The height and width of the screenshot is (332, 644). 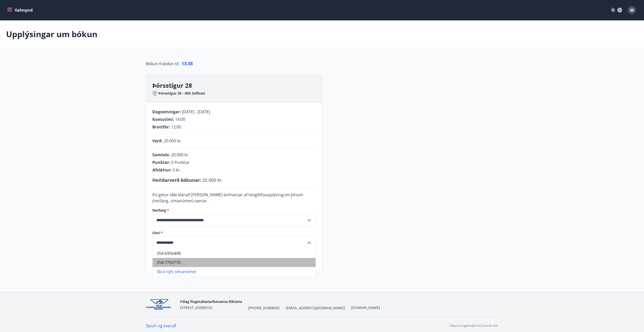 I want to click on button: menu, so click(x=20, y=10).